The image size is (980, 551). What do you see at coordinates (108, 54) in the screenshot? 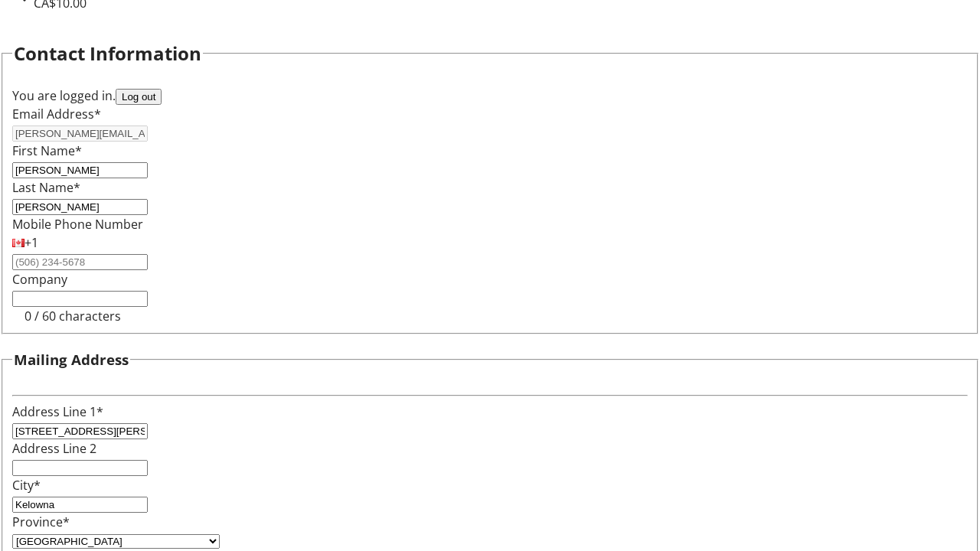
I see `h2: Contact Information` at bounding box center [108, 54].